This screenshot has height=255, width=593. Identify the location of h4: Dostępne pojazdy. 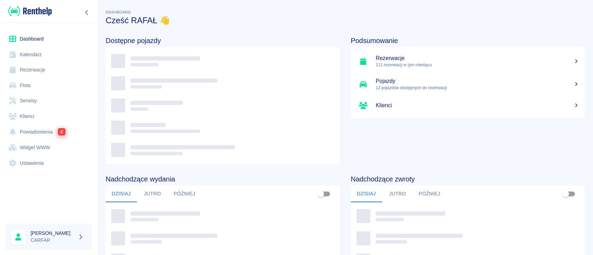
(223, 41).